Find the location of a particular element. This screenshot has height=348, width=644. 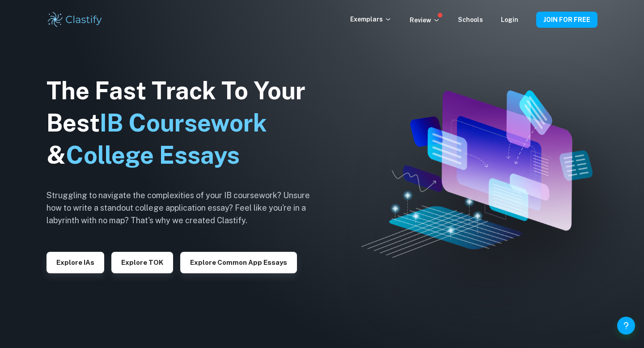

button: Explore TOK is located at coordinates (142, 263).